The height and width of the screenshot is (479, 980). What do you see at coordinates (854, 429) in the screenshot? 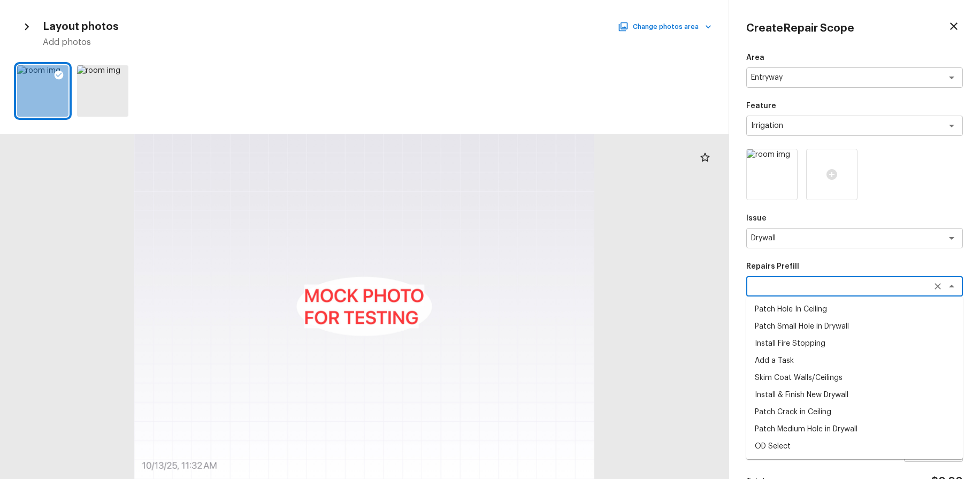
I see `li: Patch Medium Hole in Drywall` at bounding box center [854, 429].